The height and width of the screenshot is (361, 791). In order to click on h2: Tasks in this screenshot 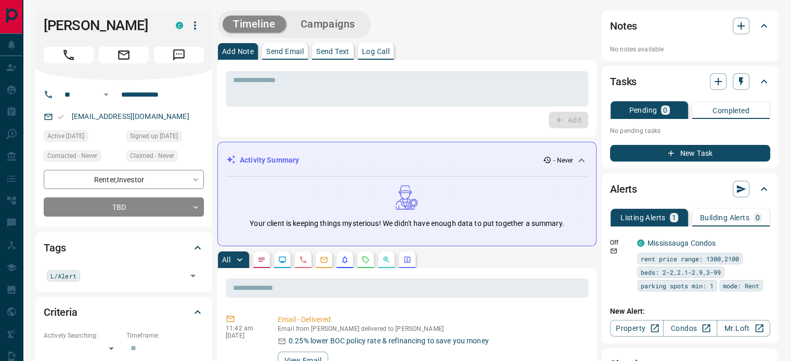, I will do `click(623, 82)`.